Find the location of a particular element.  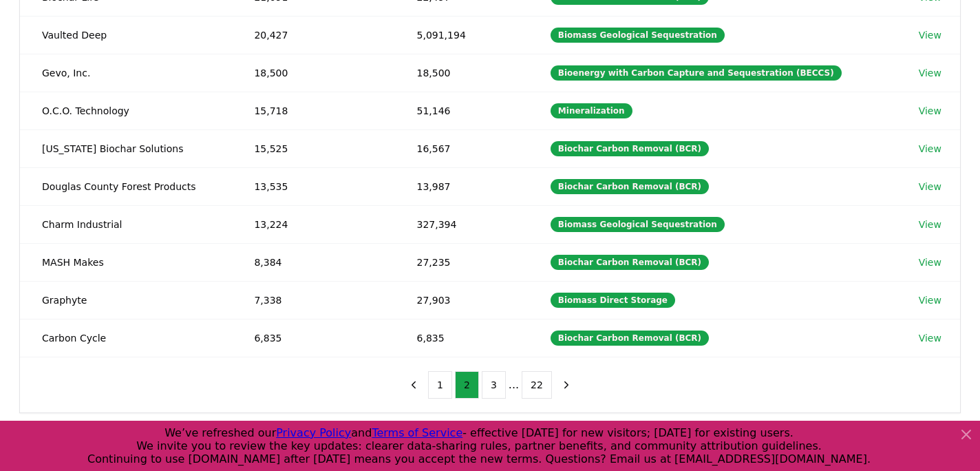

button: previous page is located at coordinates (414, 385).